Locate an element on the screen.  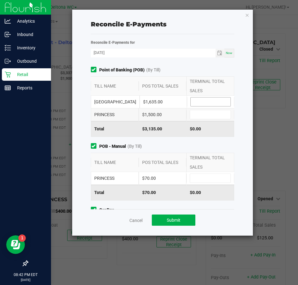
strong: Point of Banking (POB) is located at coordinates (122, 70).